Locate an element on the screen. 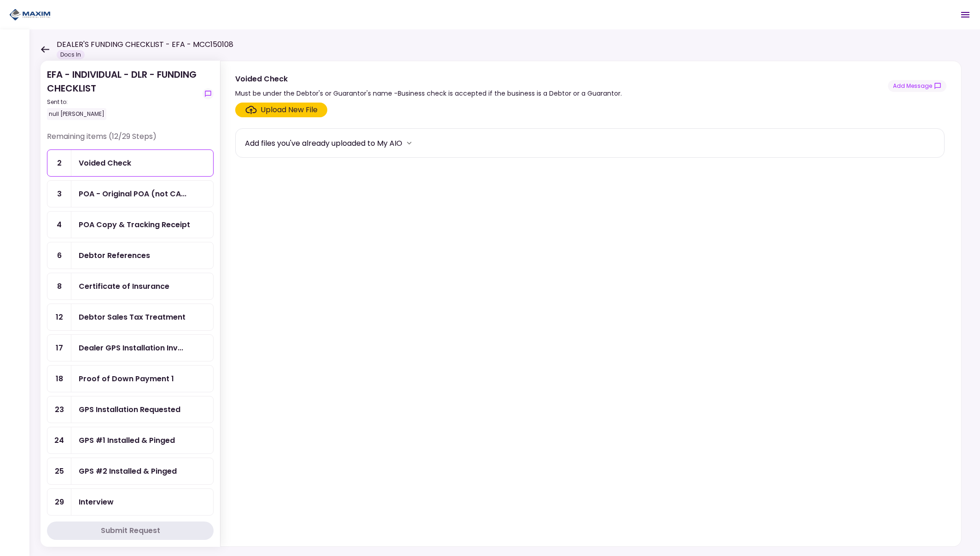 This screenshot has height=556, width=980. div: 8 is located at coordinates (60, 287).